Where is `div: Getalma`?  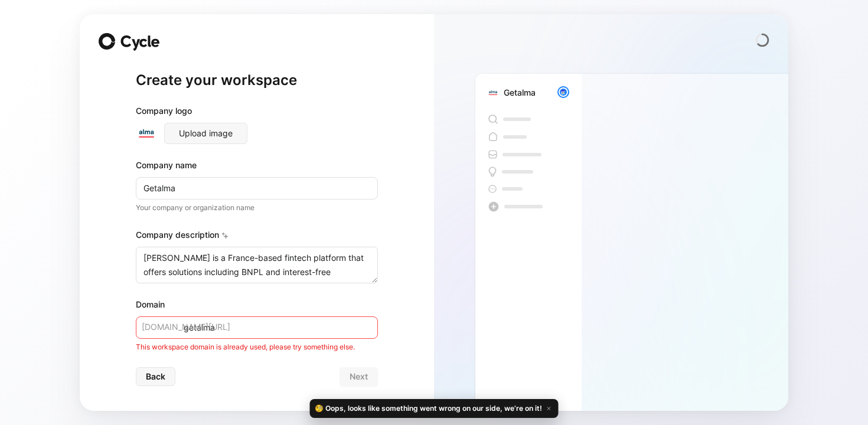 div: Getalma is located at coordinates (520, 92).